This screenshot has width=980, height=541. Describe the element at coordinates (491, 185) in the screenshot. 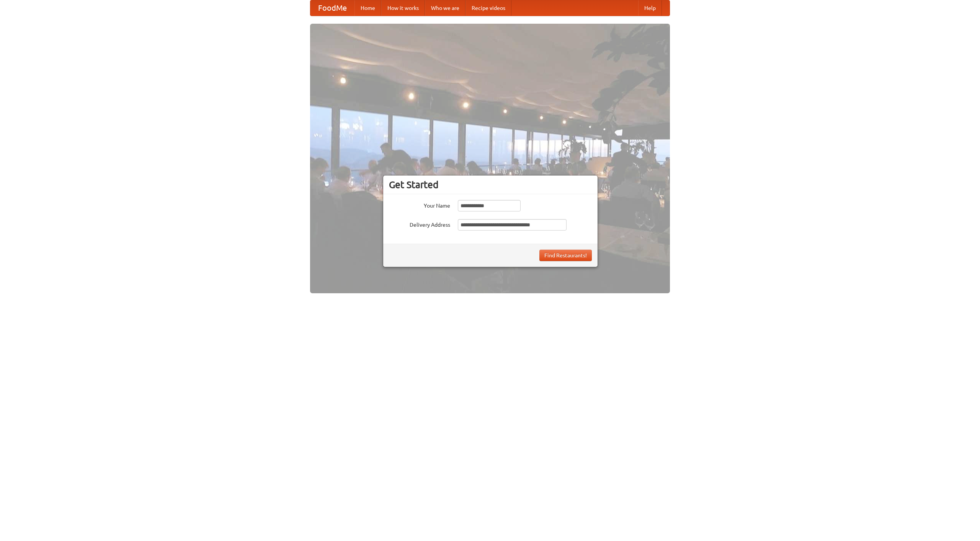

I see `h3: Get Started` at that location.